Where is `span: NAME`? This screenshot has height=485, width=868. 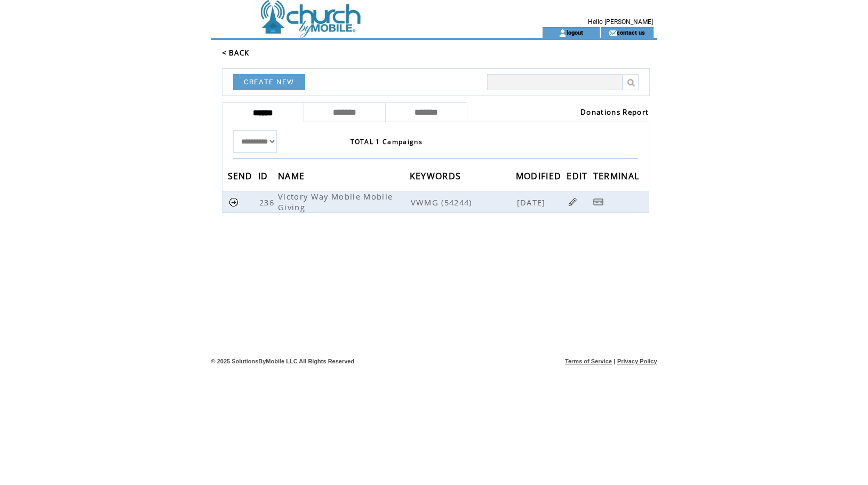
span: NAME is located at coordinates (293, 177).